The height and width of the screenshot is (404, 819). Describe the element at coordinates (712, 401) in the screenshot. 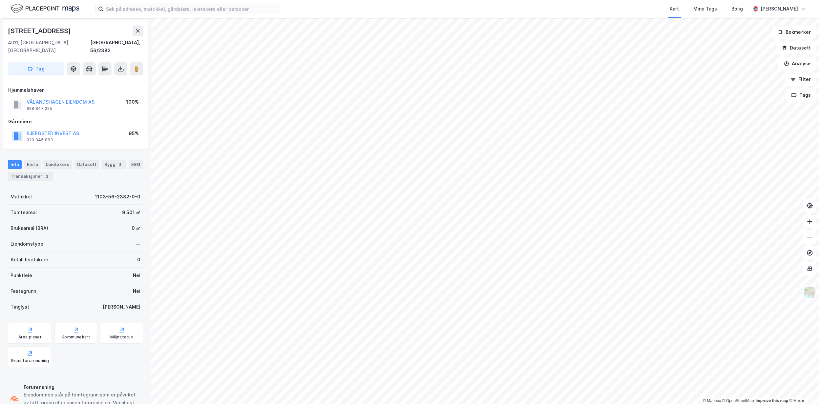

I see `a: Mapbox` at that location.